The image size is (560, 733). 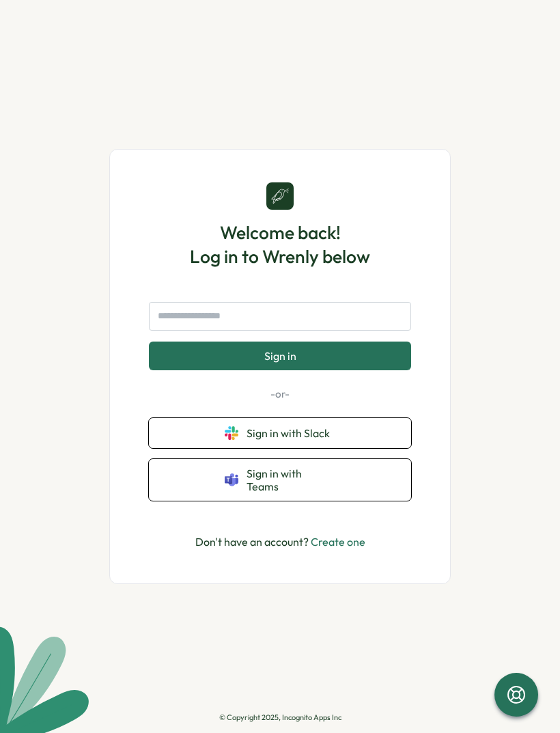 What do you see at coordinates (280, 244) in the screenshot?
I see `h1: Welcome back! Log in to Wrenly below` at bounding box center [280, 244].